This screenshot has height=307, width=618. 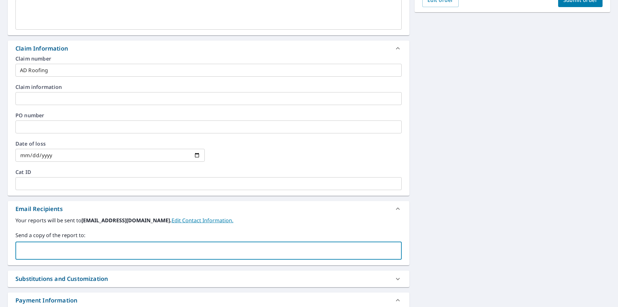 What do you see at coordinates (110, 144) in the screenshot?
I see `label: Date of loss` at bounding box center [110, 144].